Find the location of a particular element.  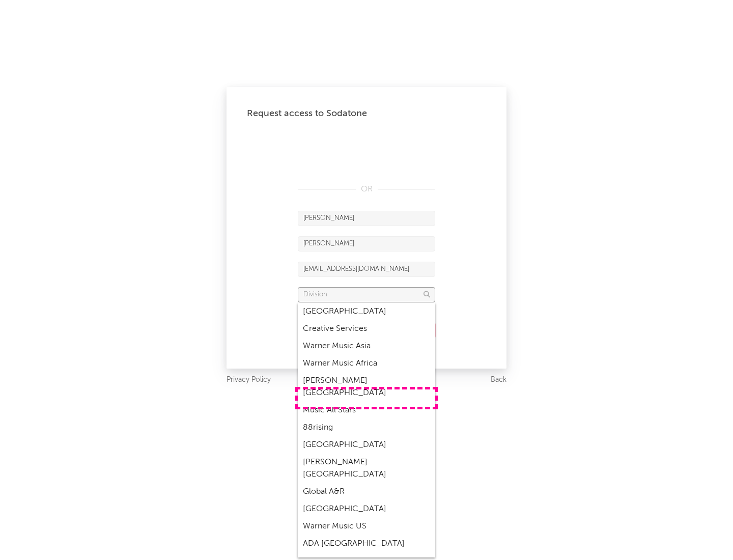

div: 88rising is located at coordinates (366, 427).